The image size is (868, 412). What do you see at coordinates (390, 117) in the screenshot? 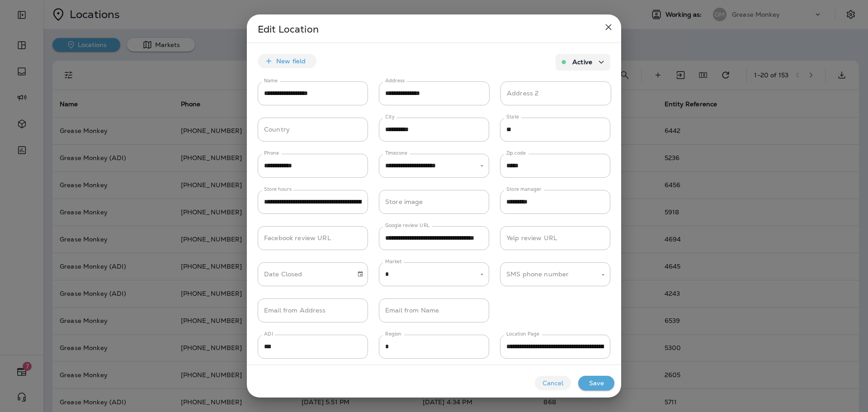
I see `label: City` at bounding box center [390, 117].